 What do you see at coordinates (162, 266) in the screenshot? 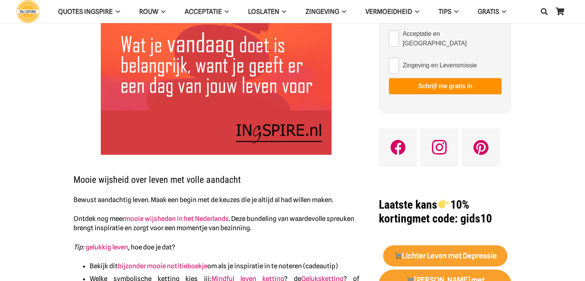
I see `a: bijzonder mooie notitieboekje` at bounding box center [162, 266].